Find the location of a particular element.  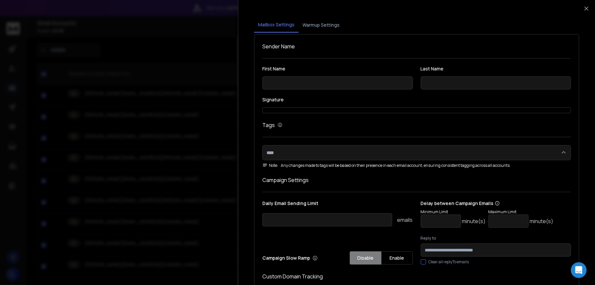

button: Warmup Settings is located at coordinates (321, 25).